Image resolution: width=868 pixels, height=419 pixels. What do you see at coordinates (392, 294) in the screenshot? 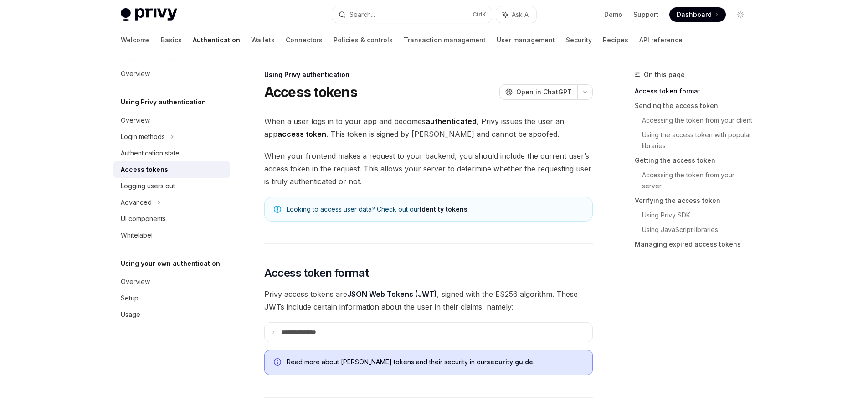
I see `a: JSON Web Tokens (JWT)` at bounding box center [392, 294].